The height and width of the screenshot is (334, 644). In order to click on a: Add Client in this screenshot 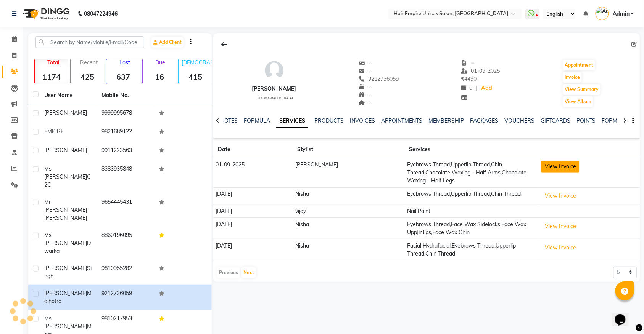, I will do `click(168, 43)`.